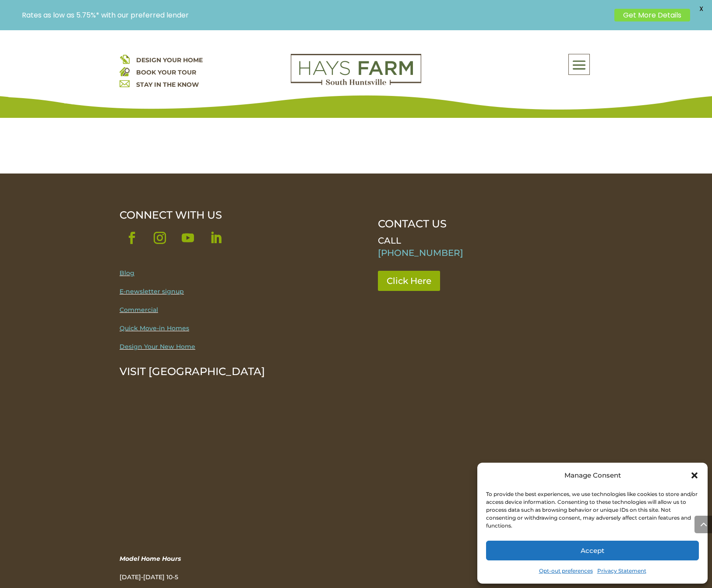  What do you see at coordinates (127, 273) in the screenshot?
I see `a: Blog` at bounding box center [127, 273].